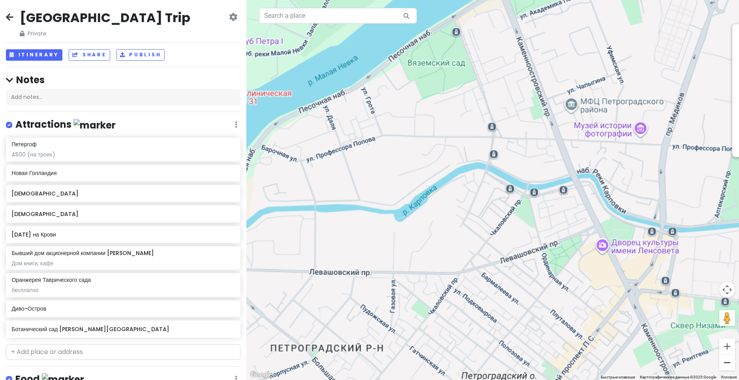 This screenshot has height=380, width=739. What do you see at coordinates (24, 144) in the screenshot?
I see `h6: Петергоф` at bounding box center [24, 144].